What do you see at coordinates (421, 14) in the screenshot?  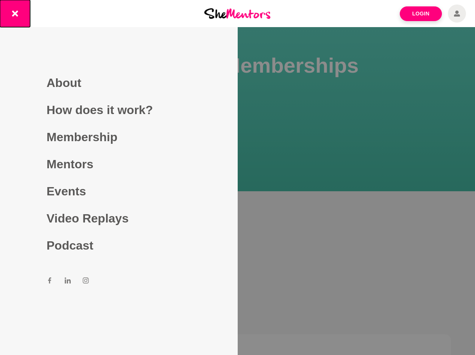 I see `a: Login` at bounding box center [421, 14].